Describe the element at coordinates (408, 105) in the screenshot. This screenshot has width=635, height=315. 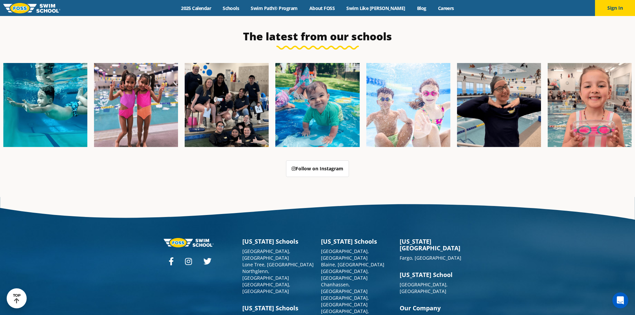
I see `img: FCC_FOSS_GeneralShoot_May_FallCampaign_lowres-9556-600x600.jpg` at that location.